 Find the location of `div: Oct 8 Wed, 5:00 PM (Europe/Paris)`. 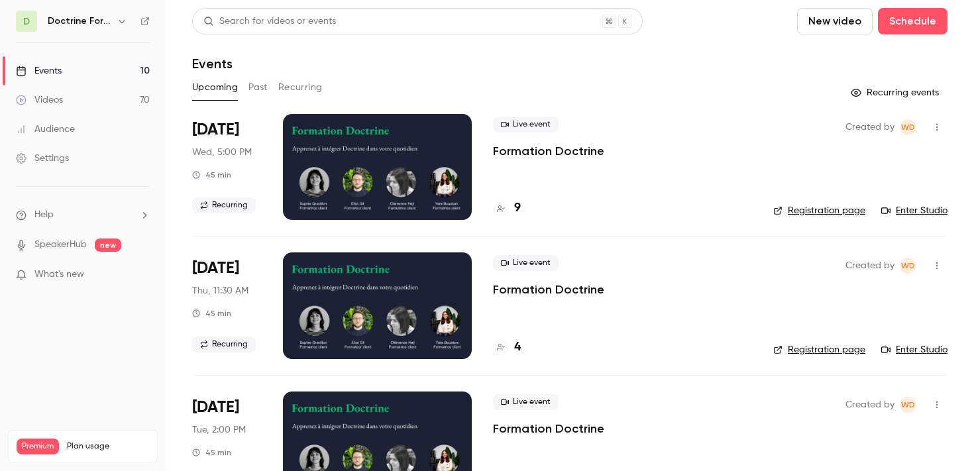

div: Oct 8 Wed, 5:00 PM (Europe/Paris) is located at coordinates (227, 167).